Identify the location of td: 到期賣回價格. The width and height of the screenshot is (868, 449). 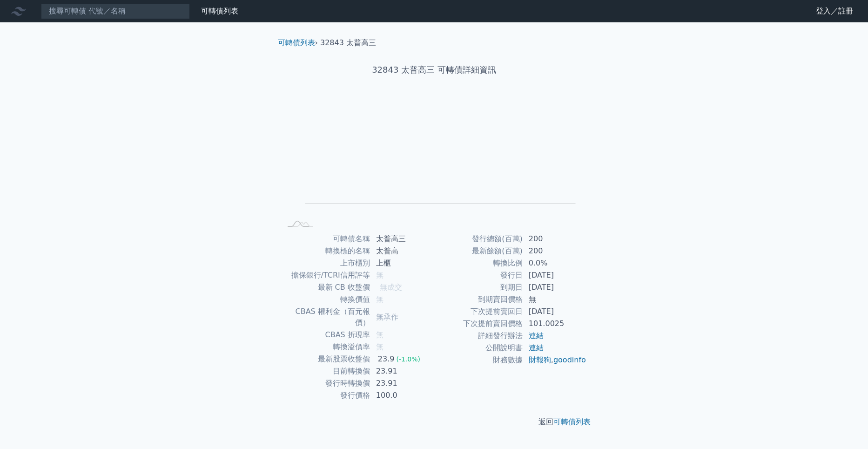
(479, 300).